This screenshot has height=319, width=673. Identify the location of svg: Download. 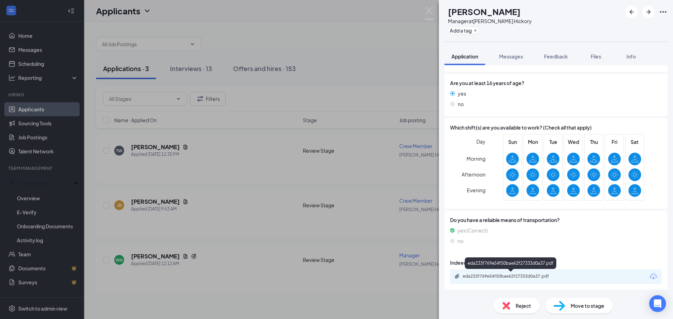
(653, 277).